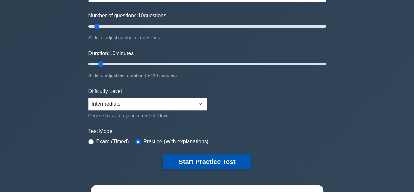  Describe the element at coordinates (207, 162) in the screenshot. I see `button: Start Practice Test` at that location.